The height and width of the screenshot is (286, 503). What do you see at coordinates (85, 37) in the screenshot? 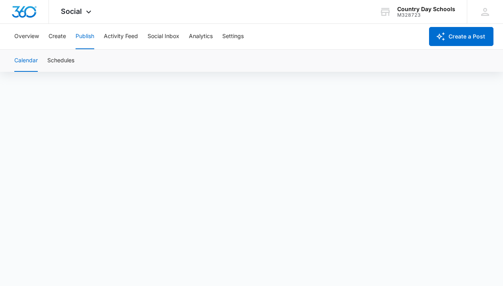
I see `button: Publish` at bounding box center [85, 37].